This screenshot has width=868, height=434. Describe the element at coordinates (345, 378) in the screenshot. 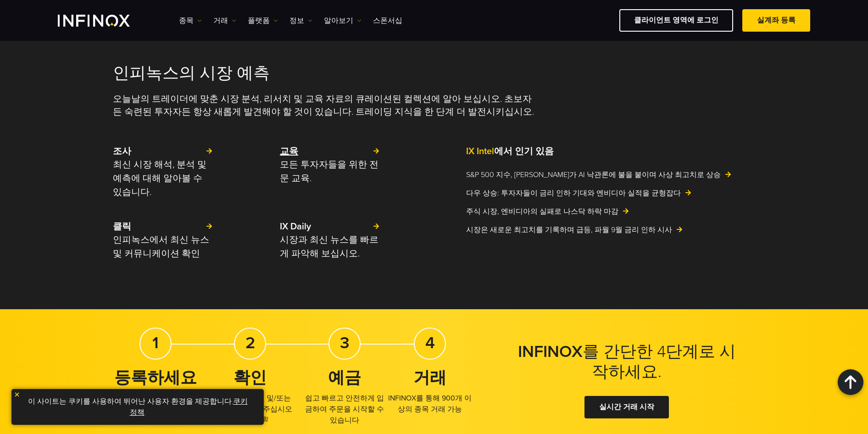

I see `strong: 예금` at that location.